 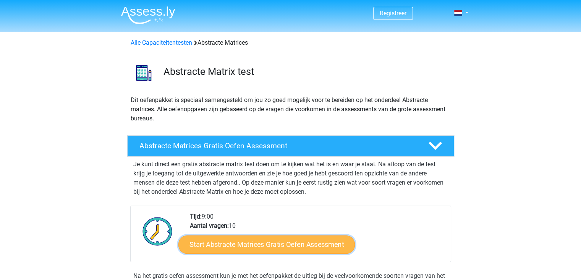 What do you see at coordinates (144, 73) in the screenshot?
I see `img: abstracte matrices` at bounding box center [144, 73].